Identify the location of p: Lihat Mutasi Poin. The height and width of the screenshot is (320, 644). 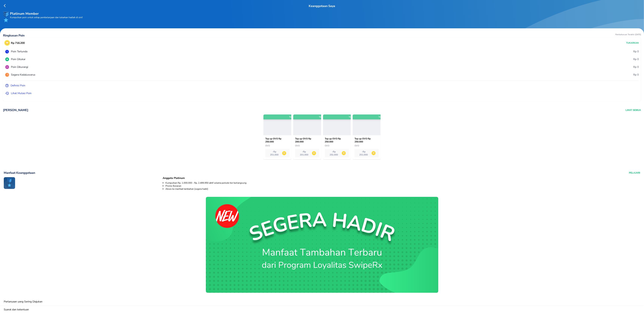
(21, 93).